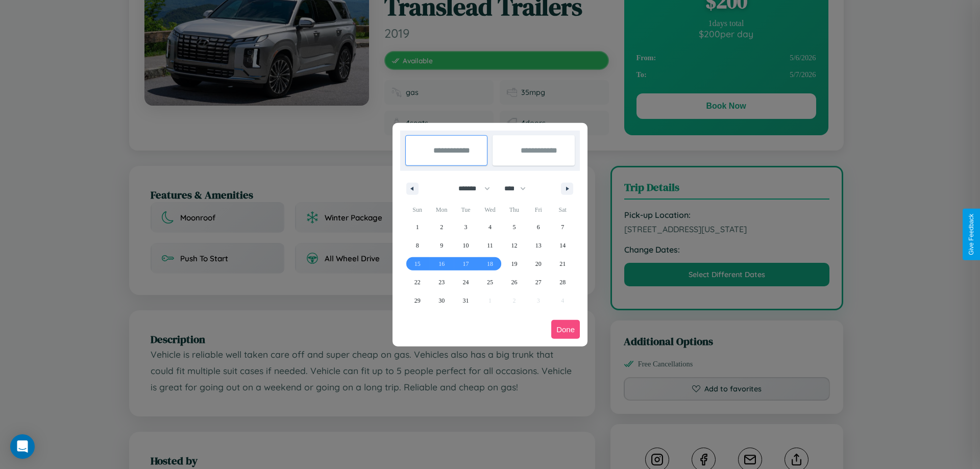 Image resolution: width=980 pixels, height=469 pixels. Describe the element at coordinates (514, 209) in the screenshot. I see `span: Thu` at that location.